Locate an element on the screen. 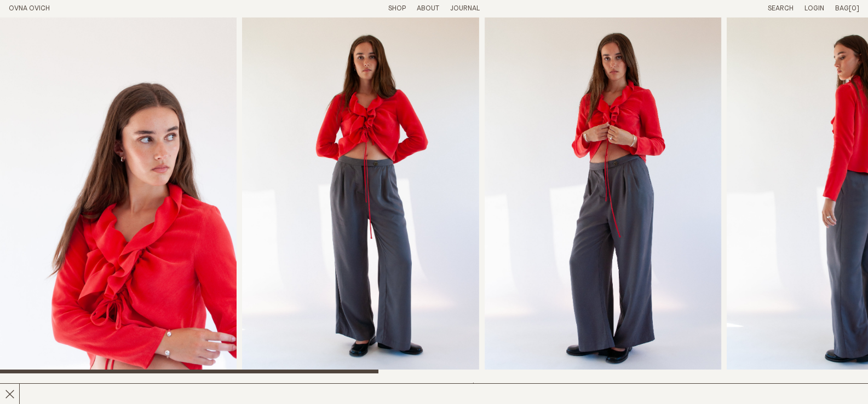 The height and width of the screenshot is (404, 868). a: Journal is located at coordinates (465, 9).